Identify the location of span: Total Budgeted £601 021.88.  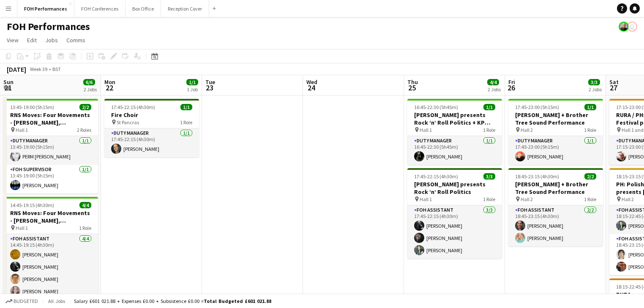
(237, 301).